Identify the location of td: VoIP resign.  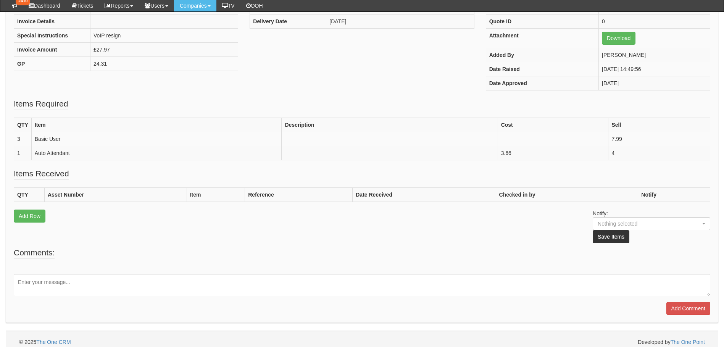
(164, 35).